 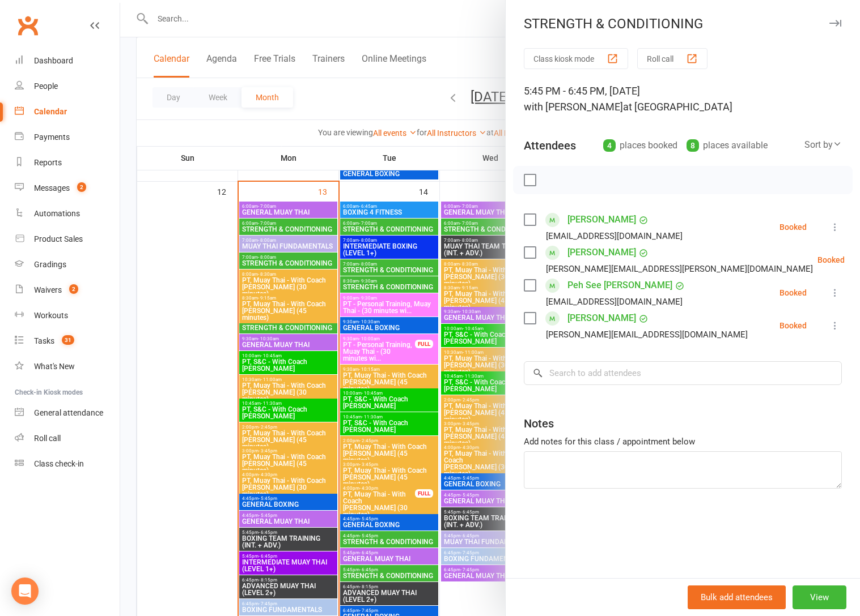 I want to click on a: People, so click(x=67, y=86).